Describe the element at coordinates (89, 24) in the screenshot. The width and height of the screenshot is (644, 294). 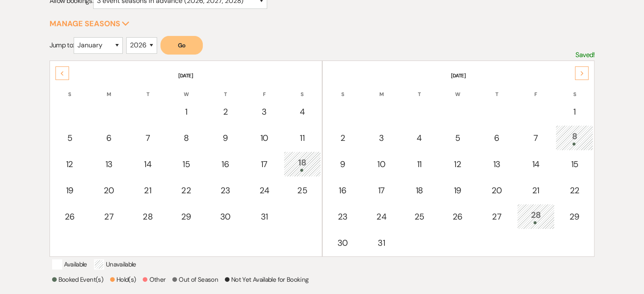
I see `button: Manage Seasons` at that location.